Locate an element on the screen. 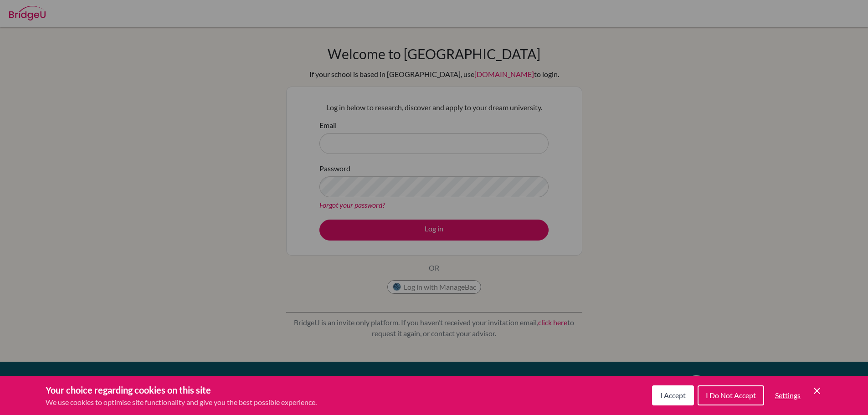  span: I Do Not Accept is located at coordinates (731, 395).